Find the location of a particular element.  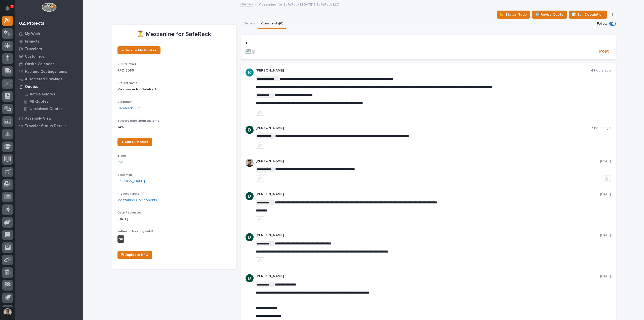

span: ← Back to My Quotes is located at coordinates (139, 50).